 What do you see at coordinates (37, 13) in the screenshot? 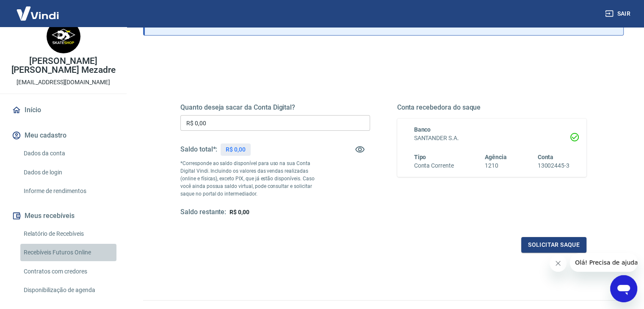
I see `img: Vindi` at bounding box center [37, 13].